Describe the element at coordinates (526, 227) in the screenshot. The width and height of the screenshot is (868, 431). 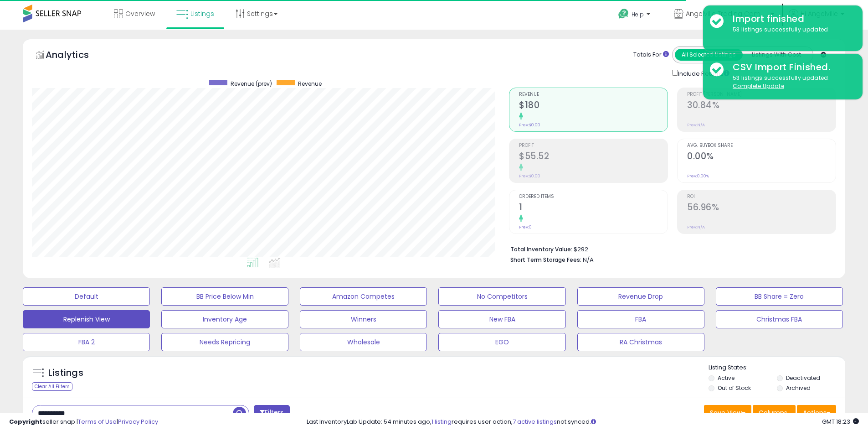
I see `small: Prev: 0` at that location.